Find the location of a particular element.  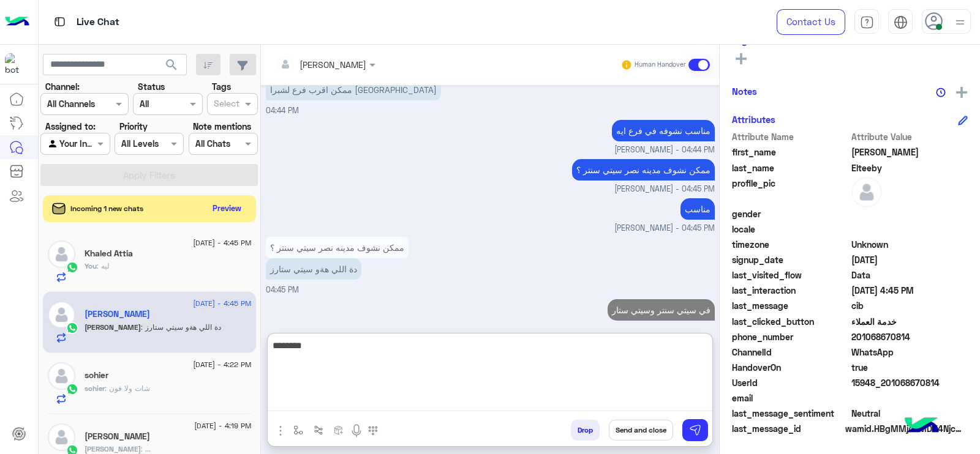

span: 15948_201068670814 is located at coordinates (910, 382).